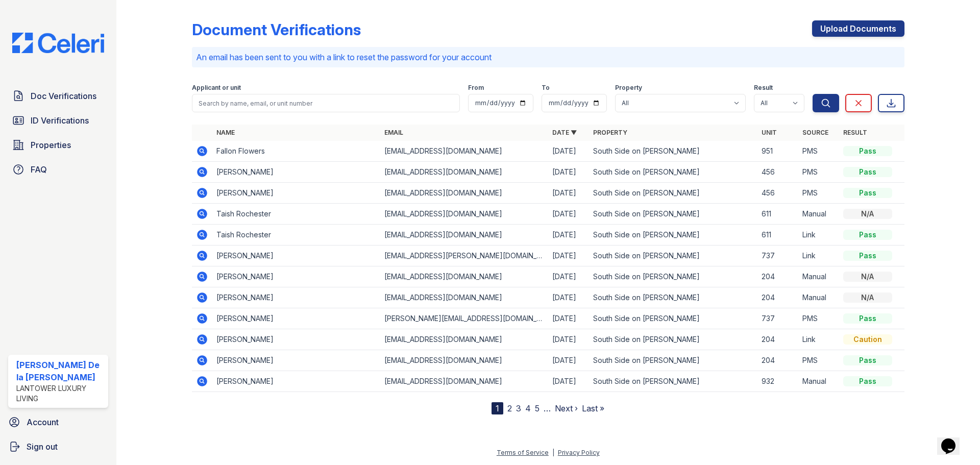  Describe the element at coordinates (217, 88) in the screenshot. I see `label: Applicant or unit` at that location.